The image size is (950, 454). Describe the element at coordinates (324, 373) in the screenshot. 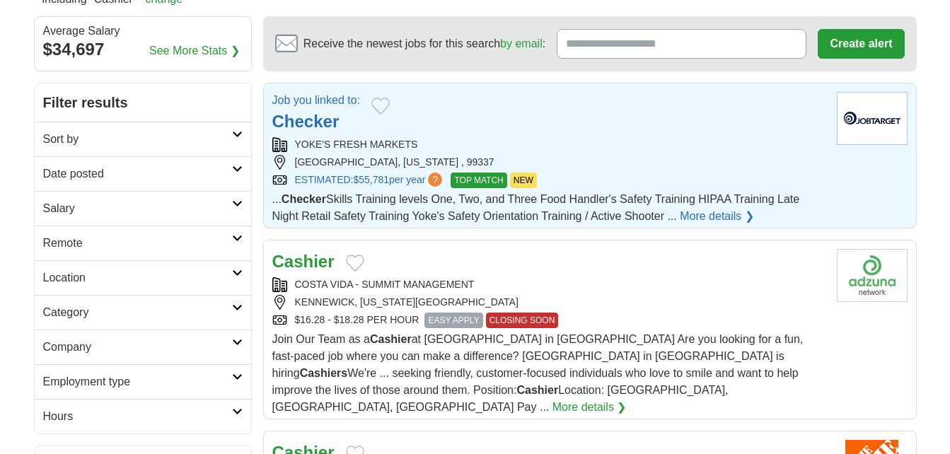

I see `strong: Cashiers` at that location.